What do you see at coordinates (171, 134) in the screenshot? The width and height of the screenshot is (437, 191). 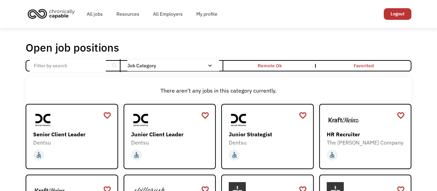 I see `div: Junior Client Leader` at bounding box center [171, 134].